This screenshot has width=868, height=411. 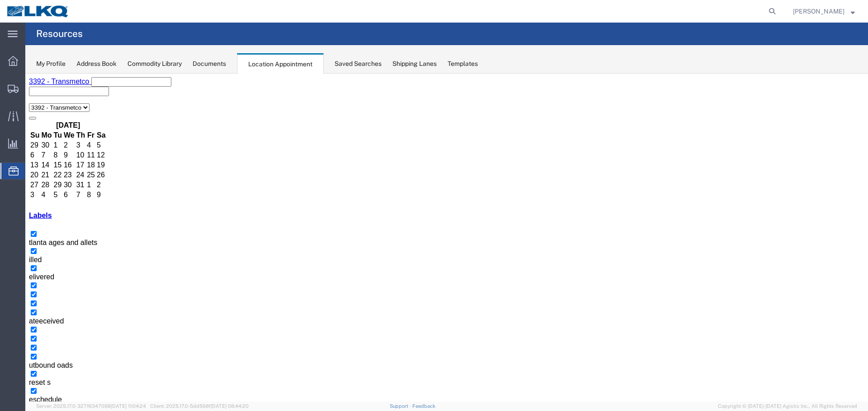 What do you see at coordinates (76, 92) in the screenshot?
I see `td: 19` at bounding box center [76, 92].